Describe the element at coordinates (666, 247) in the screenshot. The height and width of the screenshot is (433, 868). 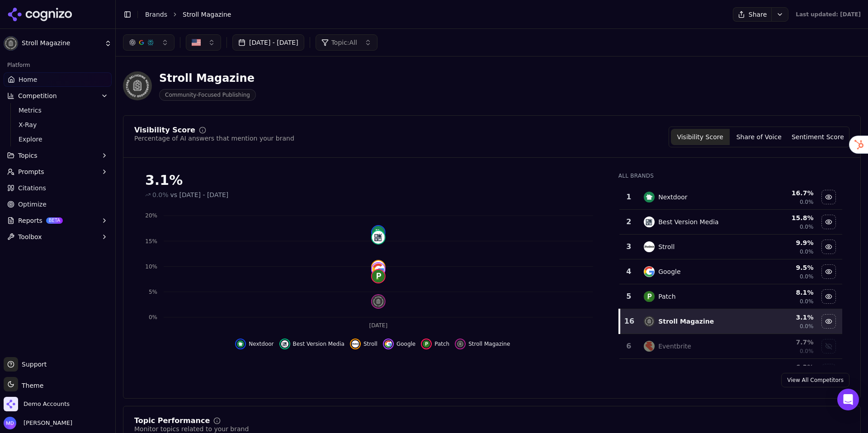
I see `div: Stroll` at that location.